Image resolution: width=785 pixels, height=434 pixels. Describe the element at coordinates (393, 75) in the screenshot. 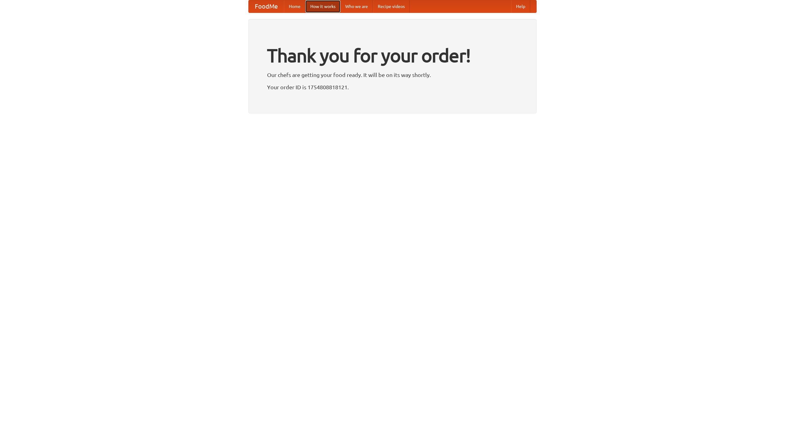

I see `p: Our chefs are getting your food ready. It will be on its way shortly.` at that location.